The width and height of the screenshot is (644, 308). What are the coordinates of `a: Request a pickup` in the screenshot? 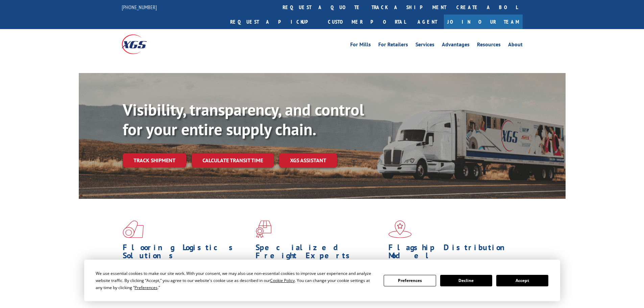 It's located at (274, 22).